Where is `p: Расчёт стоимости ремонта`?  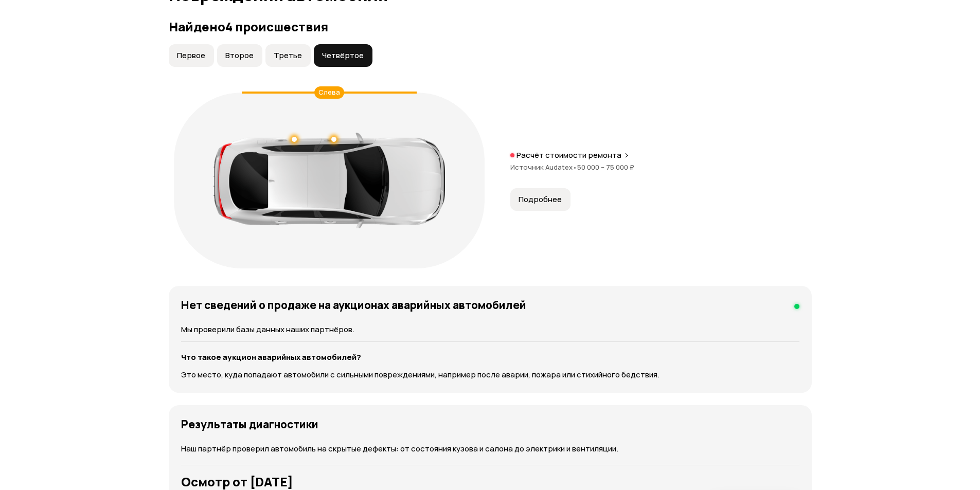 p: Расчёт стоимости ремонта is located at coordinates (569, 155).